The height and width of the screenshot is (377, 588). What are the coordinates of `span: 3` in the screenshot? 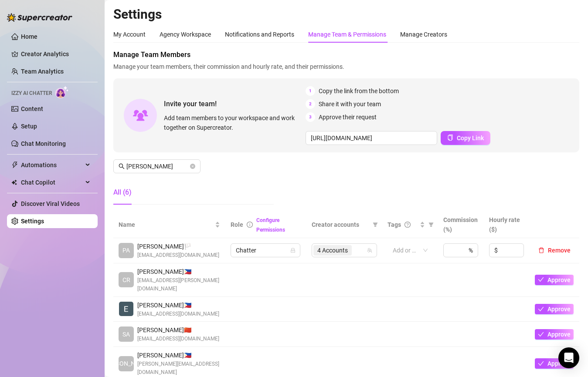 It's located at (310, 117).